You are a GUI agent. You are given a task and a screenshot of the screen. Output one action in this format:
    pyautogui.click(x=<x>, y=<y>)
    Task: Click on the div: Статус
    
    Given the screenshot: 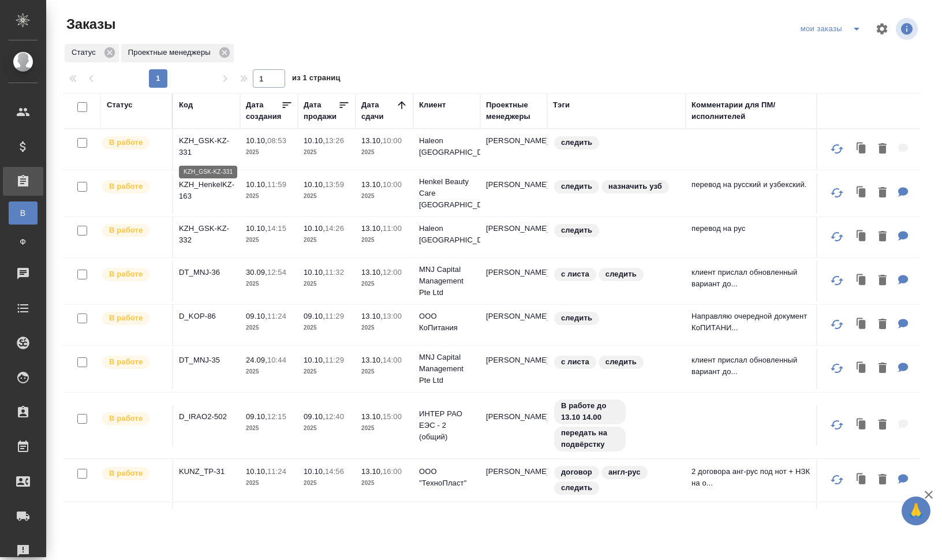 What is the action you would take?
    pyautogui.click(x=92, y=53)
    